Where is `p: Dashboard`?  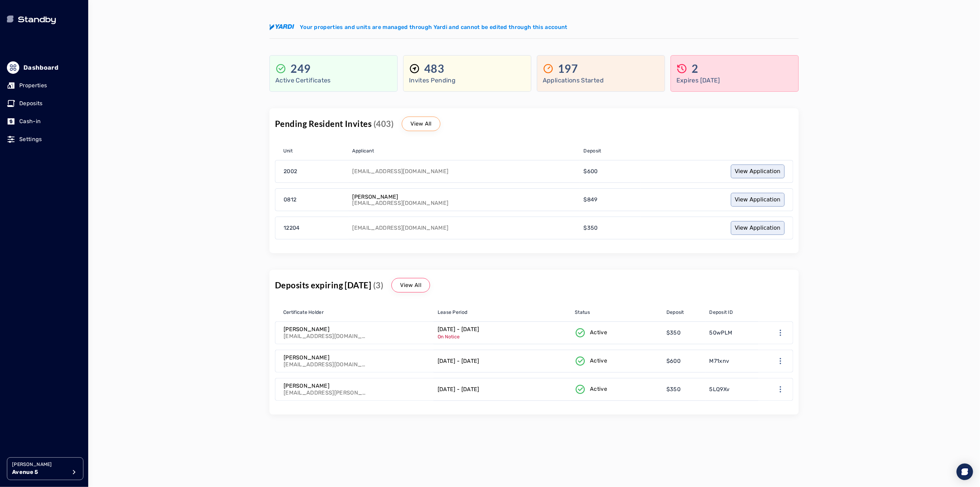 p: Dashboard is located at coordinates (40, 67).